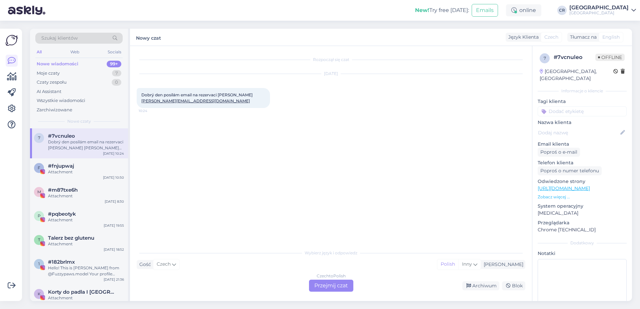 The image size is (640, 309). Describe the element at coordinates (574, 57) in the screenshot. I see `div: # 7vcnuleo` at that location.